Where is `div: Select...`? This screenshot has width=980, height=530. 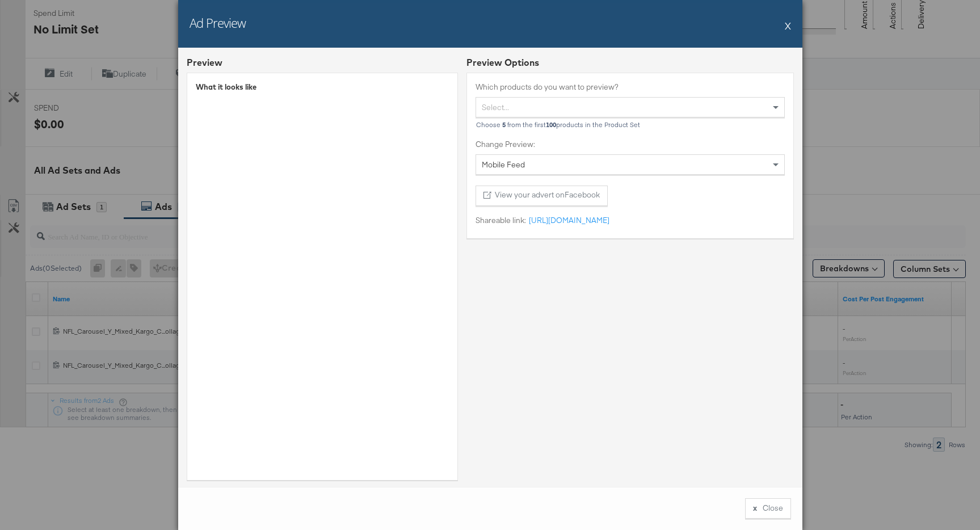 div: Select... is located at coordinates (630, 107).